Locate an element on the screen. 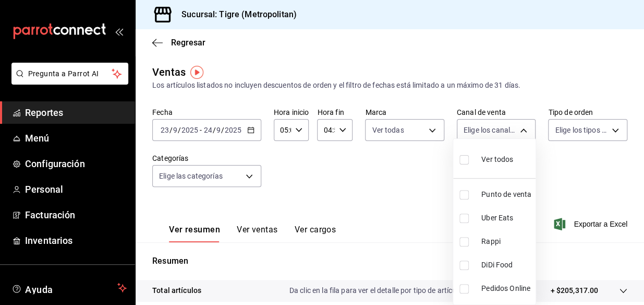  span: Pedidos Online is located at coordinates (507, 288).